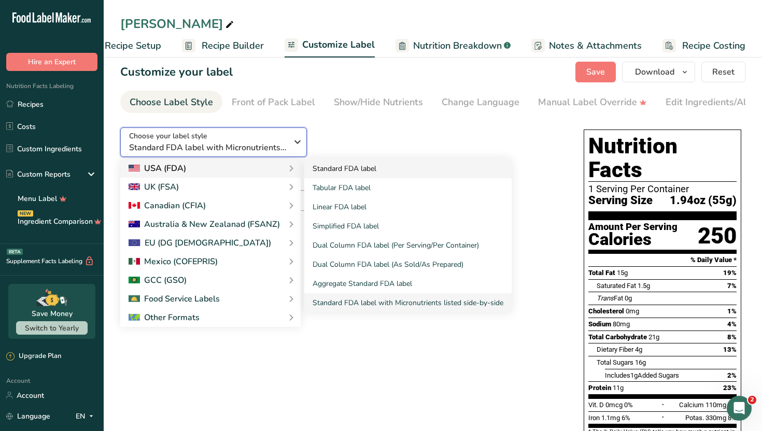 The height and width of the screenshot is (431, 762). What do you see at coordinates (55, 28) in the screenshot?
I see `img: logo` at bounding box center [55, 28].